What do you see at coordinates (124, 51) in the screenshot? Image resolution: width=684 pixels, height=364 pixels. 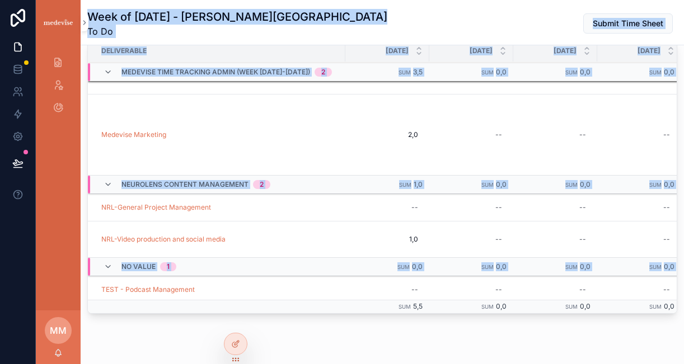 I see `span: Deliverable` at bounding box center [124, 51].